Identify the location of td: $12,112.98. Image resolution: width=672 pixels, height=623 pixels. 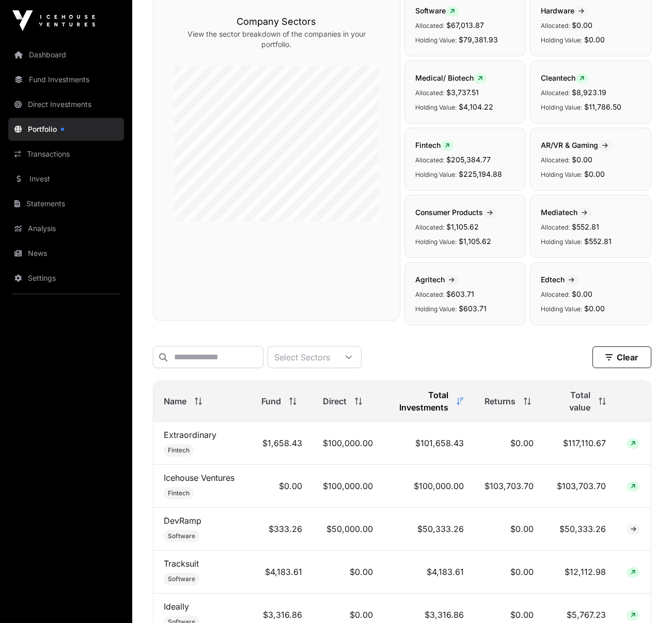
(580, 571).